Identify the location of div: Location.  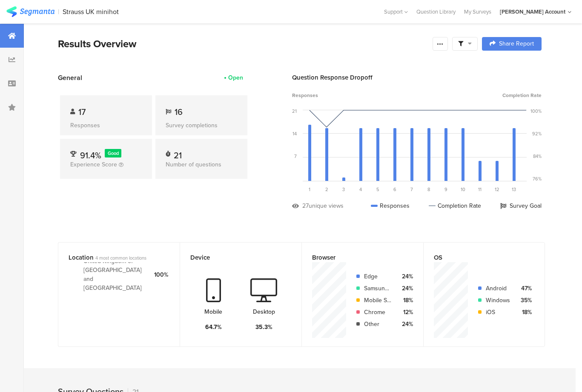
(112, 257).